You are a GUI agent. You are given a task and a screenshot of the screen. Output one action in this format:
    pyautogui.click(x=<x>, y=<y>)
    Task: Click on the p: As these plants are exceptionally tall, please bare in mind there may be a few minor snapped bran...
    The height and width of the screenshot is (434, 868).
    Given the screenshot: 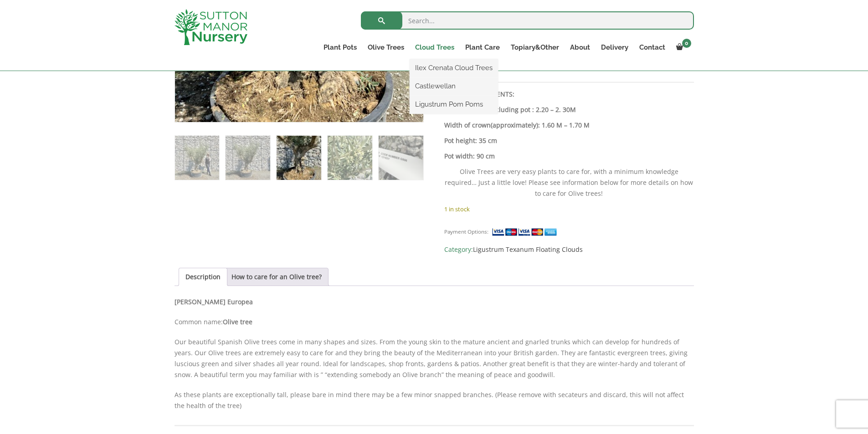 What is the action you would take?
    pyautogui.click(x=434, y=401)
    